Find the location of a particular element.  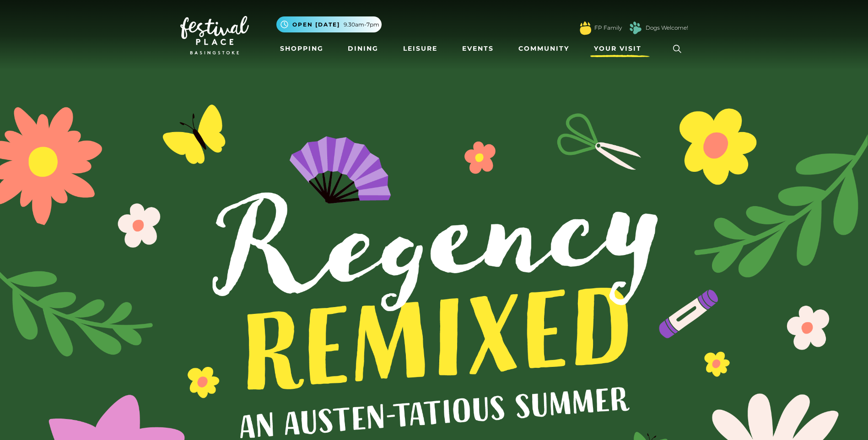

a: Community is located at coordinates (543, 49).